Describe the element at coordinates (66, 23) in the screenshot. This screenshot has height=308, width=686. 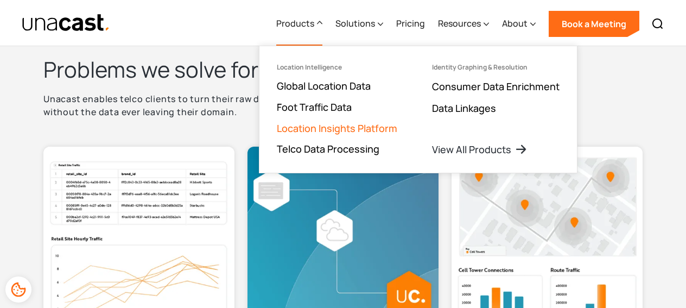
I see `img: Unacast text logo` at that location.